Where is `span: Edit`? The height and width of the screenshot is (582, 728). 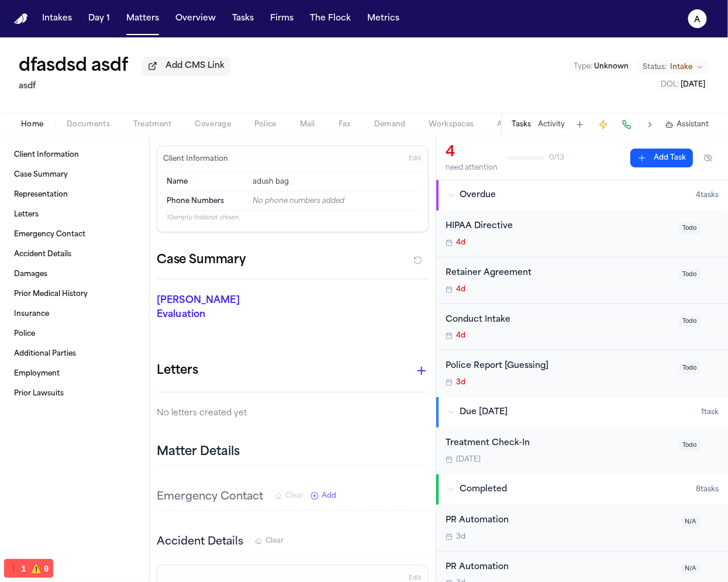
span: Edit is located at coordinates (414, 159).